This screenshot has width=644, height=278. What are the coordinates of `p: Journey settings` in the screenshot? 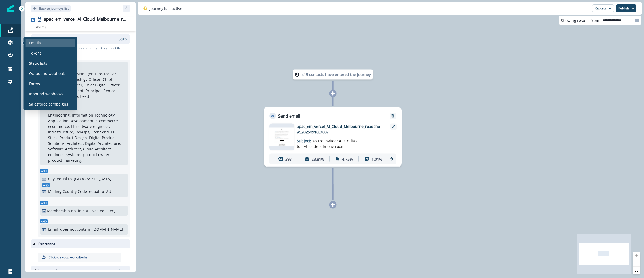 It's located at (50, 271).